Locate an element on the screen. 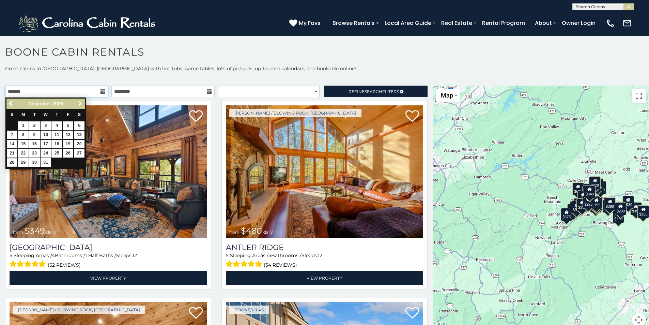  div: $410 is located at coordinates (584, 197).